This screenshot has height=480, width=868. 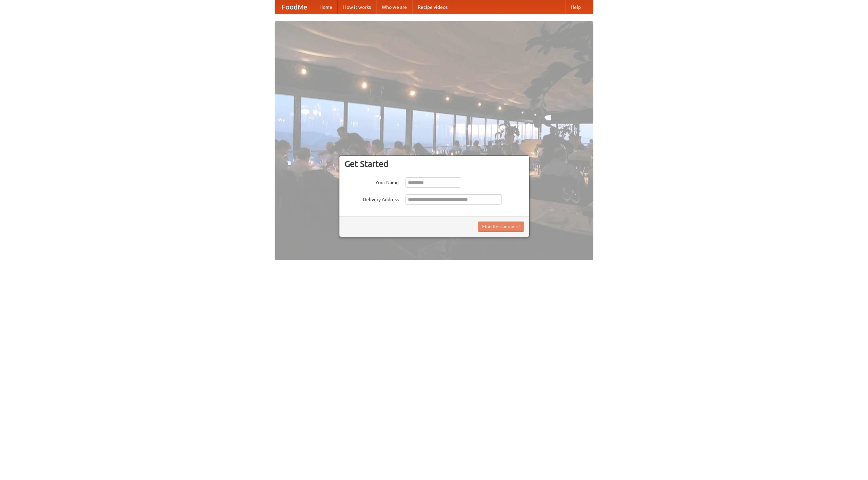 I want to click on a: Who we are, so click(x=394, y=7).